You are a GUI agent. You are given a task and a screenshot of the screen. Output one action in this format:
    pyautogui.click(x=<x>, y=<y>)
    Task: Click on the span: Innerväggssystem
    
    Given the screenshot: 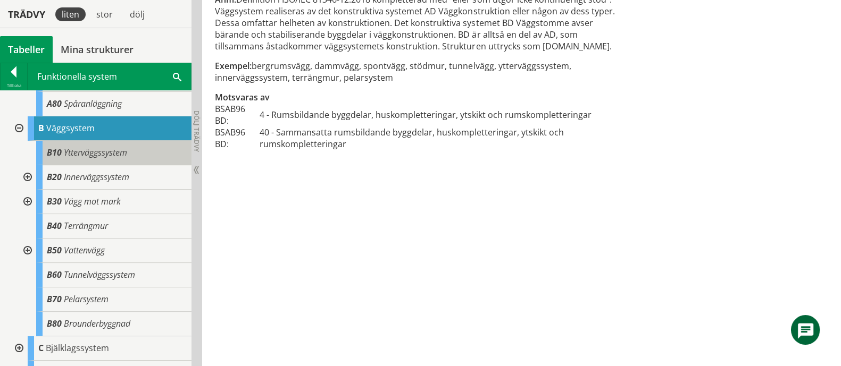 What is the action you would take?
    pyautogui.click(x=96, y=177)
    